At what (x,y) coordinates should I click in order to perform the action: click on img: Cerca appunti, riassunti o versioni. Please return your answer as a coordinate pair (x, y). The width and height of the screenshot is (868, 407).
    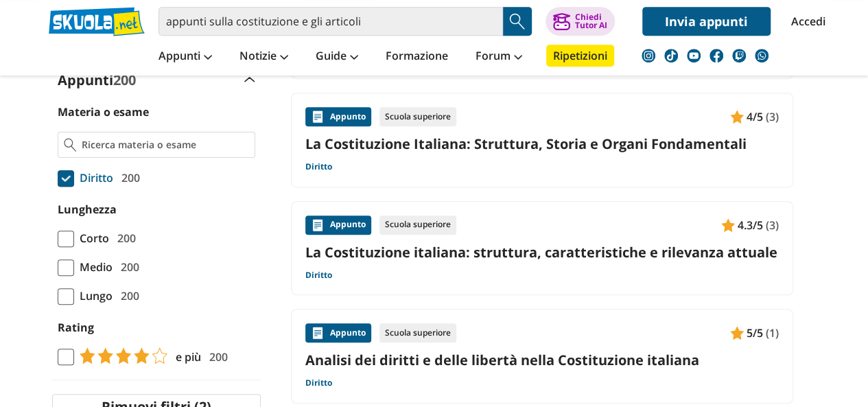
    Looking at the image, I should click on (517, 22).